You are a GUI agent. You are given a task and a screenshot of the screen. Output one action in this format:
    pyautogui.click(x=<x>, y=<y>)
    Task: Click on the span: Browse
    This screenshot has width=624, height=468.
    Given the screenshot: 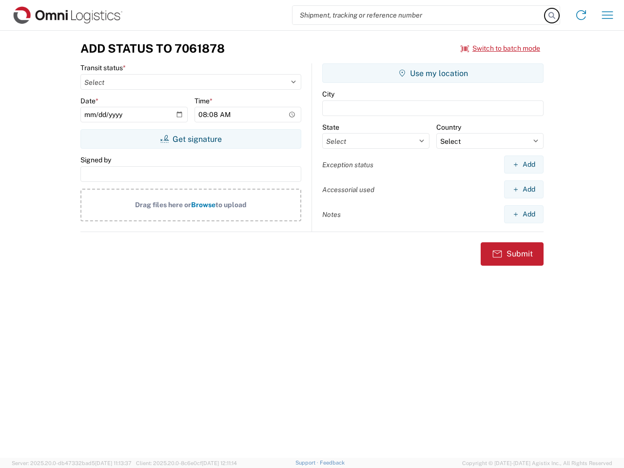 What is the action you would take?
    pyautogui.click(x=203, y=205)
    